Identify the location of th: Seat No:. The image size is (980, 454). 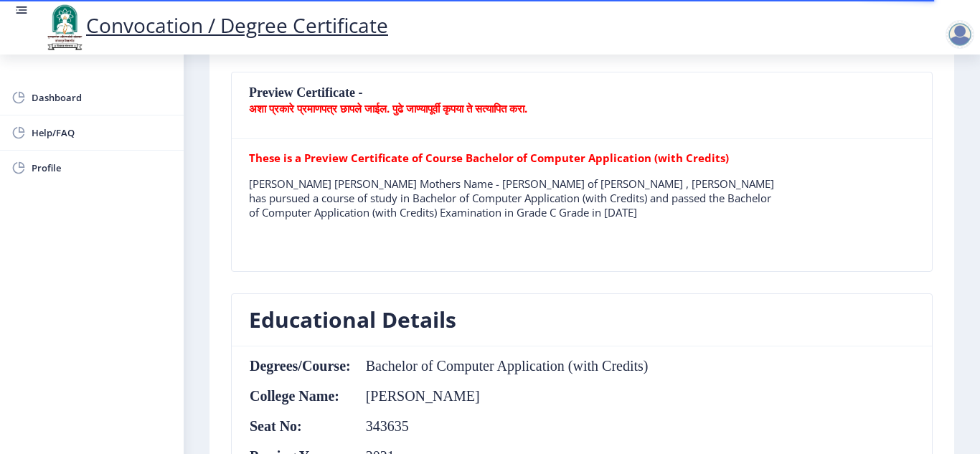
(300, 426).